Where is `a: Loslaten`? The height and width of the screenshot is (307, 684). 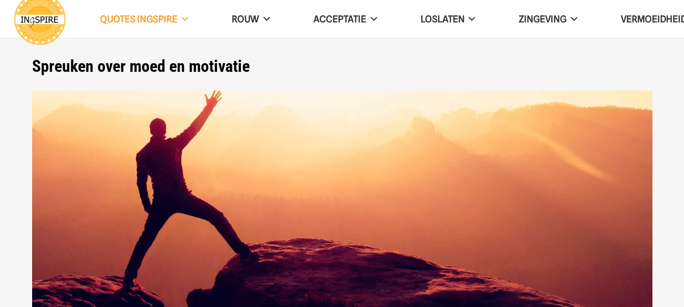
a: Loslaten is located at coordinates (448, 19).